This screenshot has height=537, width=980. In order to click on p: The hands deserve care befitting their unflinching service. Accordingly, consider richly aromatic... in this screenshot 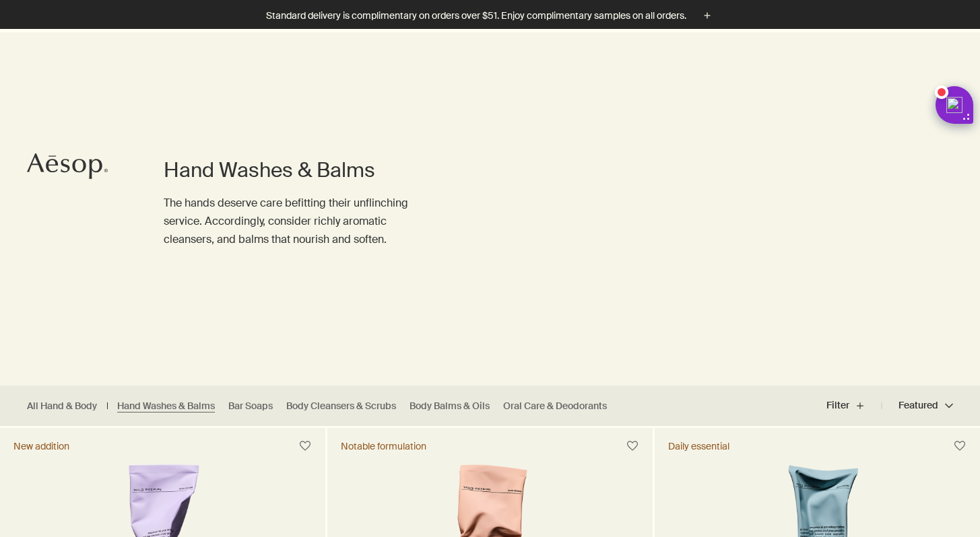, I will do `click(299, 222)`.